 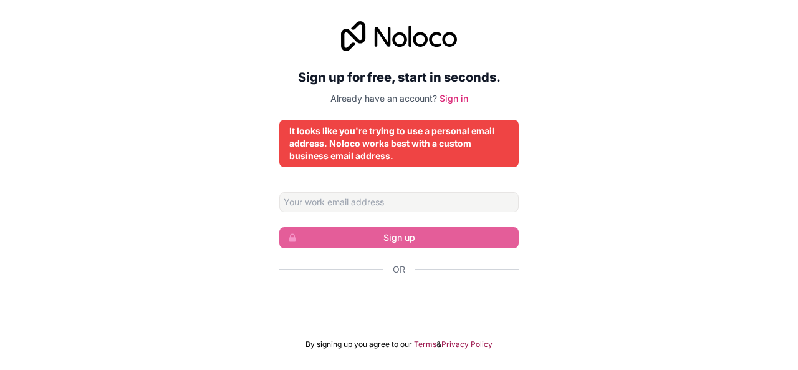 I want to click on a: Terms, so click(x=425, y=344).